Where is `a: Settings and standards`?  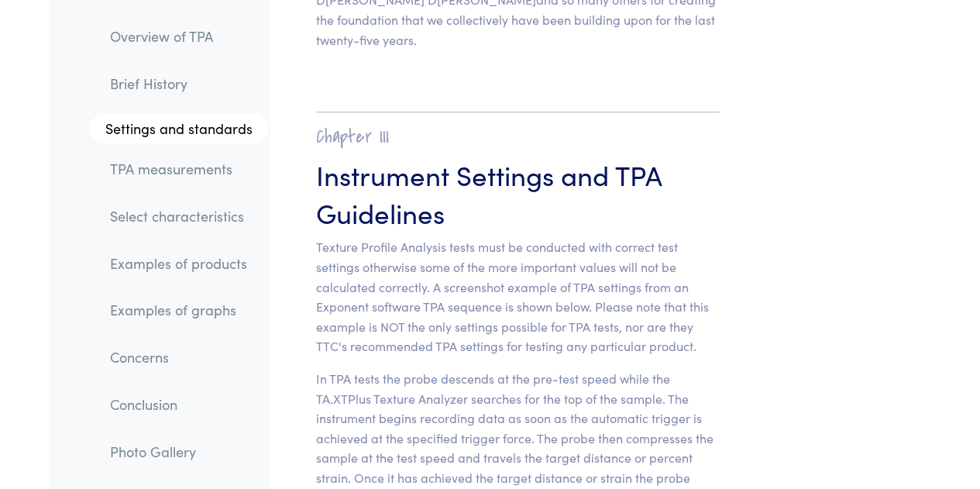
a: Settings and standards is located at coordinates (179, 128).